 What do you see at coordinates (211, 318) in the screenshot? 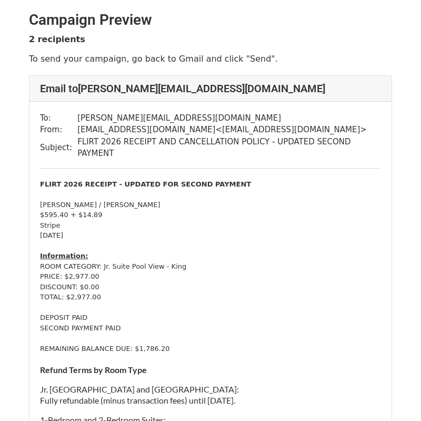
I see `div: DEPOSIT PAID` at bounding box center [211, 318].